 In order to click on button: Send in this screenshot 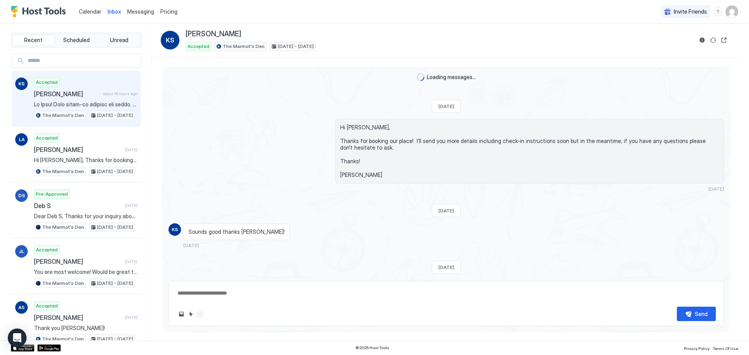, I will do `click(696, 314)`.